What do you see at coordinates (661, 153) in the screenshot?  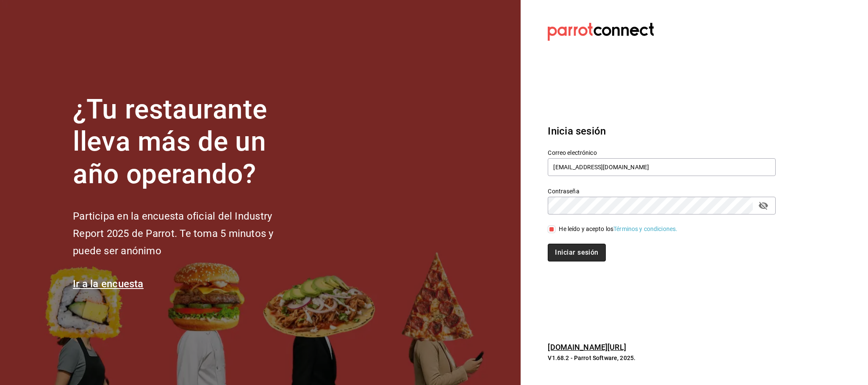 I see `label: Correo electrónico` at bounding box center [661, 153].